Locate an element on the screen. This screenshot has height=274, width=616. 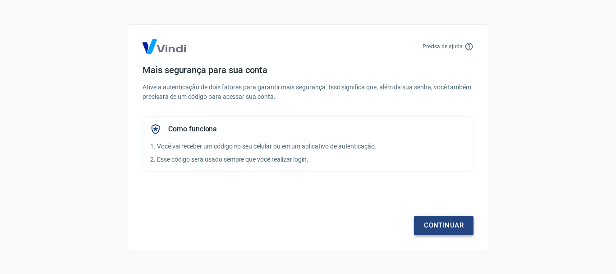
img: Logo Vind is located at coordinates (164, 46).